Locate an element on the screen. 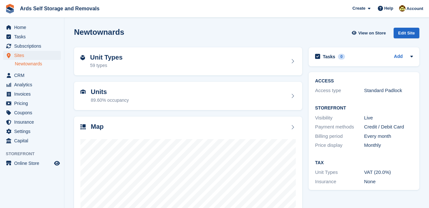 The height and width of the screenshot is (208, 429). a: Preview store is located at coordinates (57, 163).